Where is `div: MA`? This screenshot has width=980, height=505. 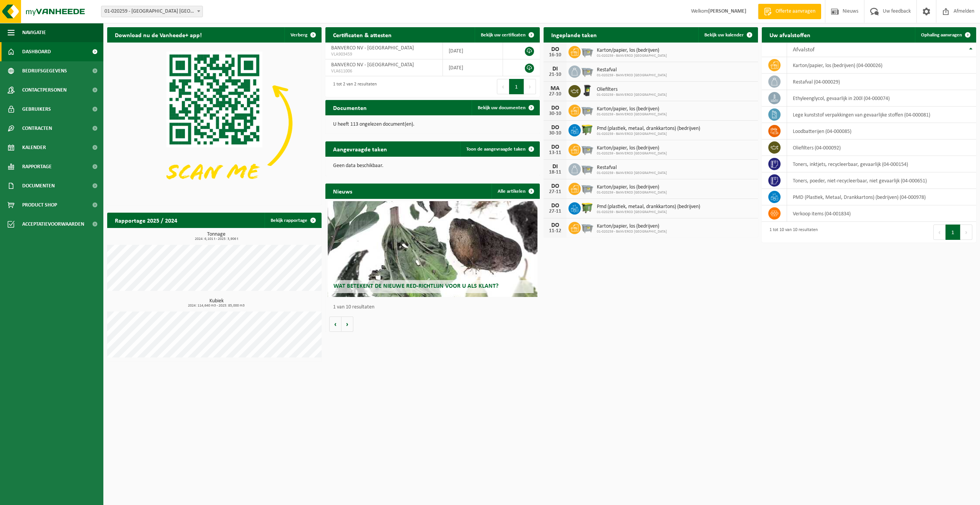 div: MA is located at coordinates (555, 88).